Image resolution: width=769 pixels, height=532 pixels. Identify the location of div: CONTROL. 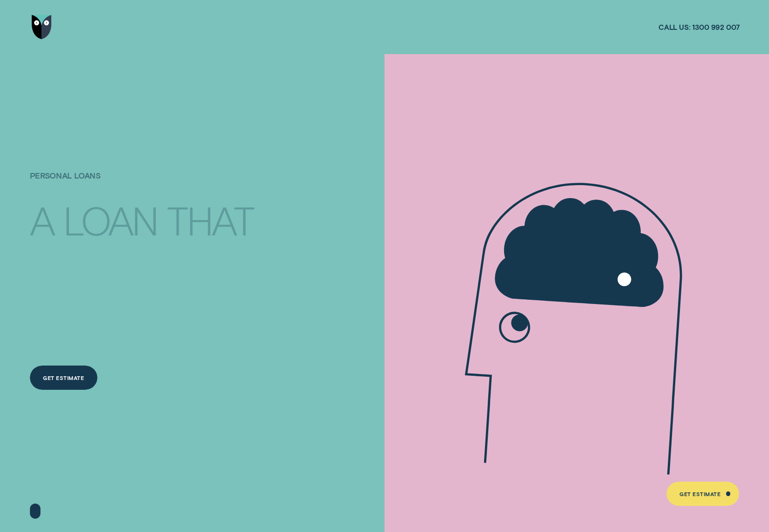
(117, 300).